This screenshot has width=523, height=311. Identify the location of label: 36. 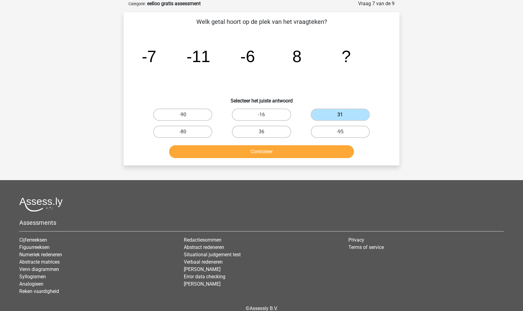
(261, 132).